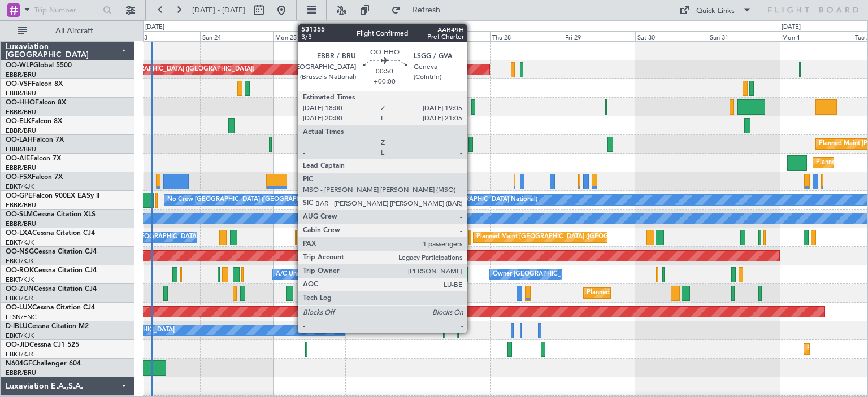 The width and height of the screenshot is (868, 397). I want to click on div: Sat 23, so click(164, 36).